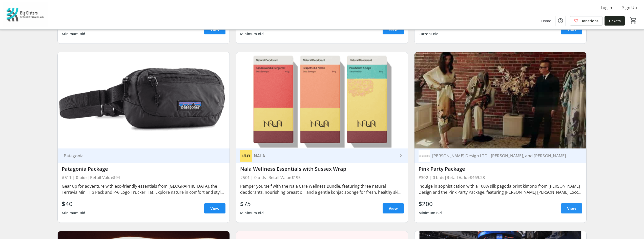  What do you see at coordinates (401, 156) in the screenshot?
I see `mat-icon: keyboard_arrow_right` at bounding box center [401, 156].